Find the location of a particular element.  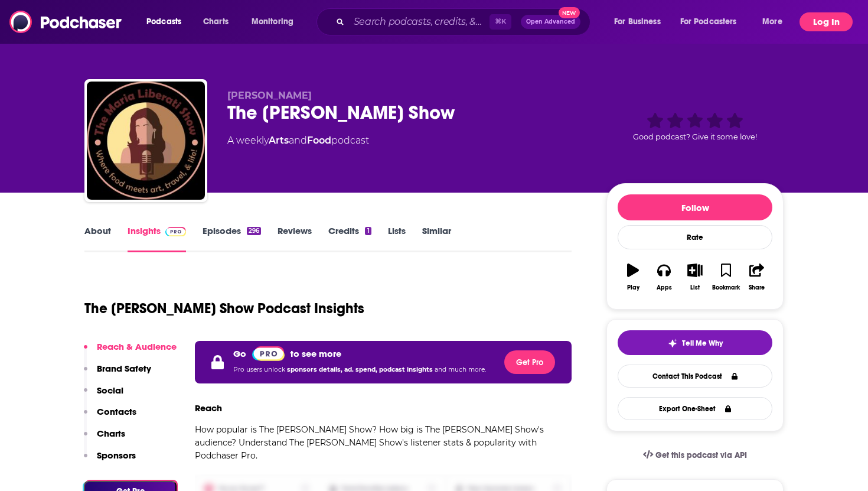

a: Food is located at coordinates (319, 140).